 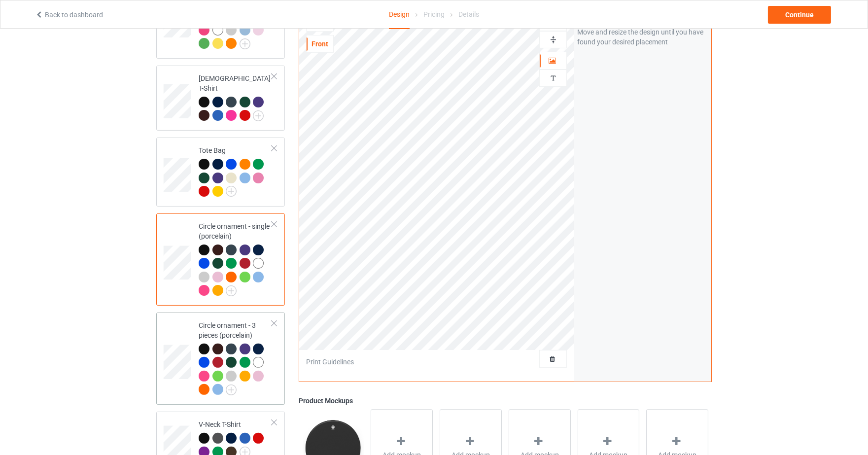 I want to click on div: Continue, so click(x=800, y=15).